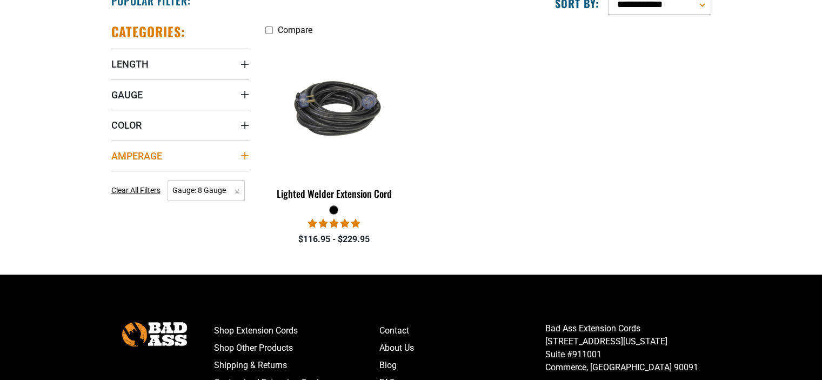  What do you see at coordinates (180, 156) in the screenshot?
I see `summary: Amperage` at bounding box center [180, 156].